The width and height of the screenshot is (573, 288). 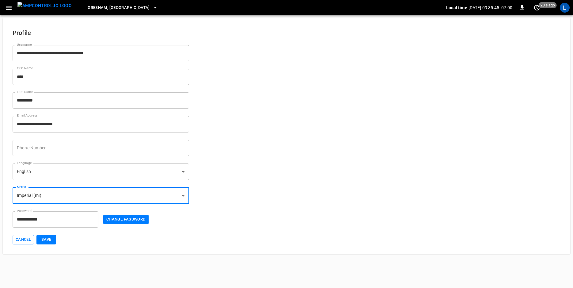 I want to click on h6: Profile, so click(x=101, y=33).